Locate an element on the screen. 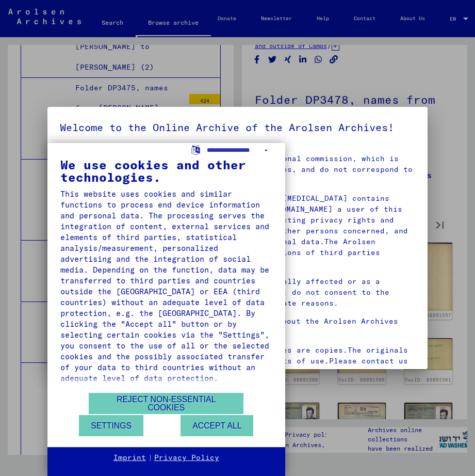 Image resolution: width=475 pixels, height=476 pixels. div: We use cookies and other technologies. is located at coordinates (166, 171).